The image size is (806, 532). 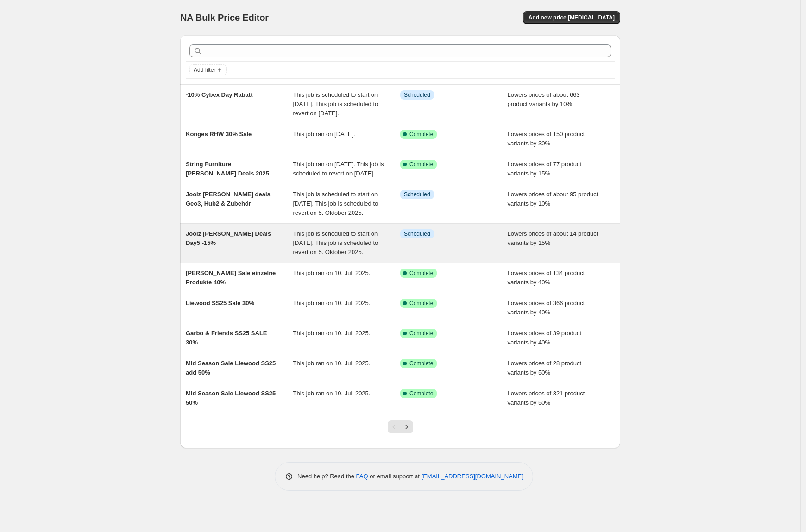 What do you see at coordinates (327, 476) in the screenshot?
I see `span: Need help? Read the` at bounding box center [327, 476].